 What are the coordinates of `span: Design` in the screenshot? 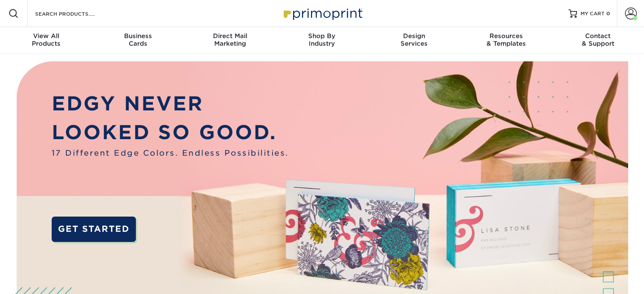 It's located at (414, 36).